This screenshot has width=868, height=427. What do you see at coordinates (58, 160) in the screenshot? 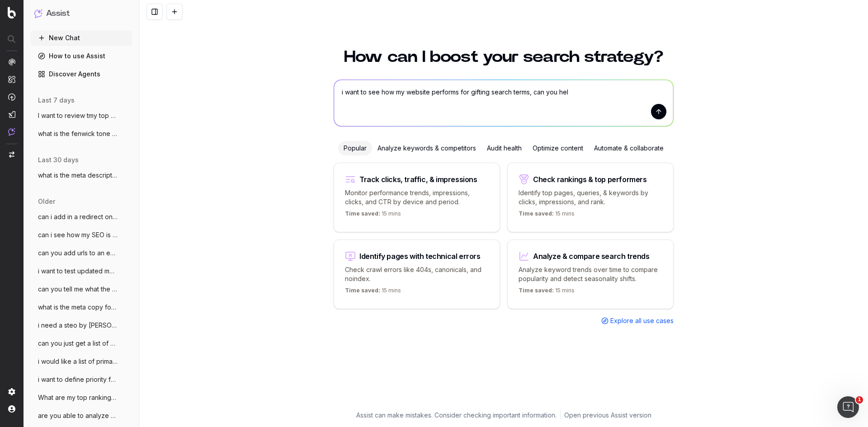
I see `span: last 30 days` at bounding box center [58, 160].